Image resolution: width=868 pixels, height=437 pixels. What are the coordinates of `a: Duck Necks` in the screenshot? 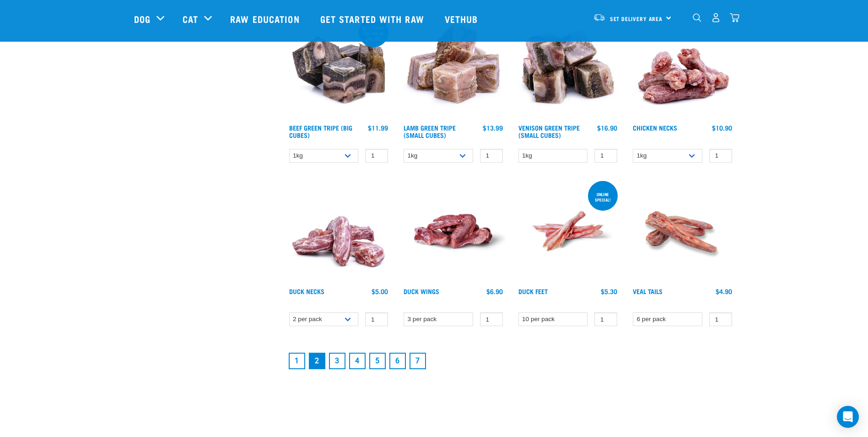 It's located at (307, 291).